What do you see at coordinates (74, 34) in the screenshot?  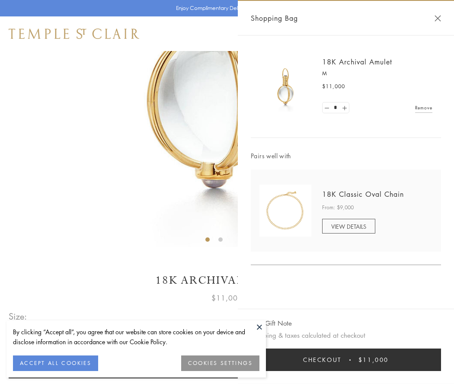 I see `img: Temple St. Clair` at bounding box center [74, 34].